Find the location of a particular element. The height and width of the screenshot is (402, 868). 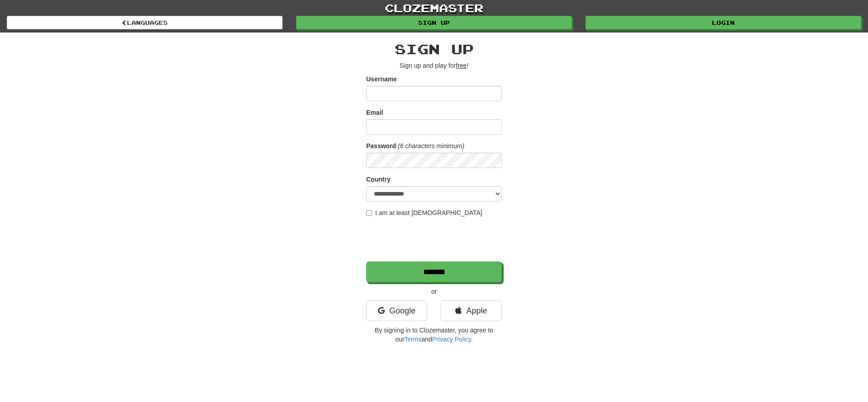

label: Email is located at coordinates (375, 113).